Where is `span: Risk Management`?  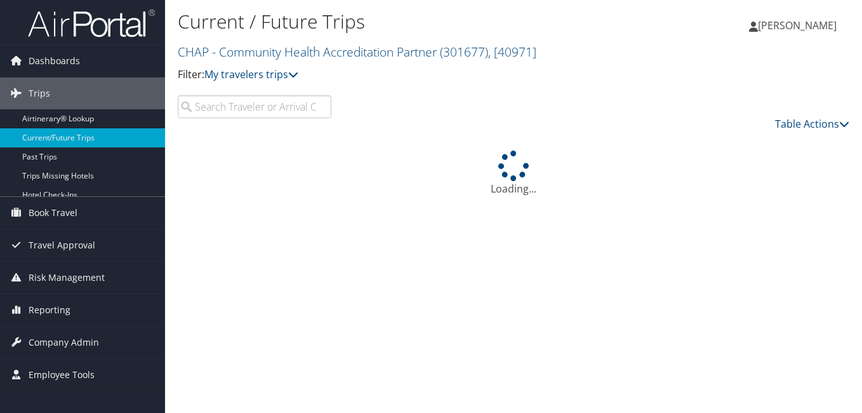
span: Risk Management is located at coordinates (67, 277).